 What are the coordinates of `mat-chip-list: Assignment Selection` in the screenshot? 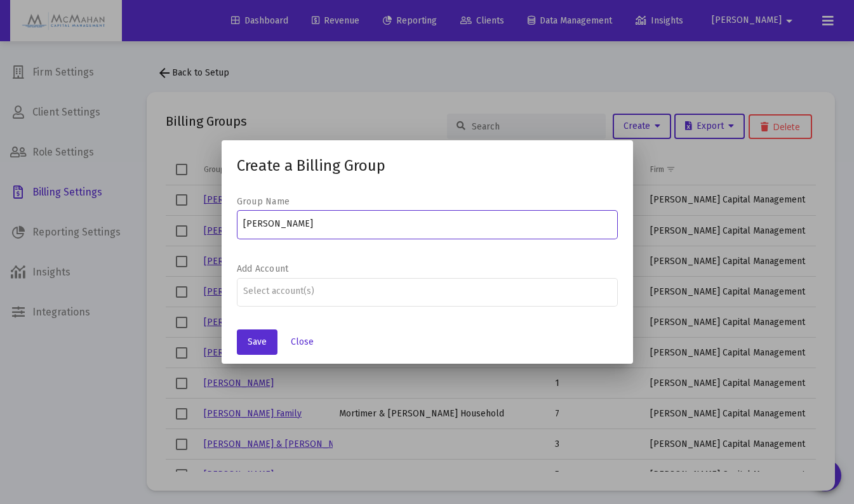 It's located at (427, 292).